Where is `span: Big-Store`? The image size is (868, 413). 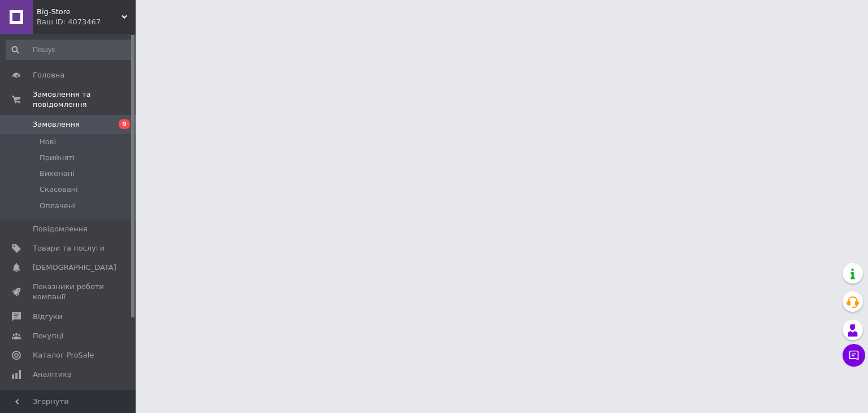 span: Big-Store is located at coordinates (79, 12).